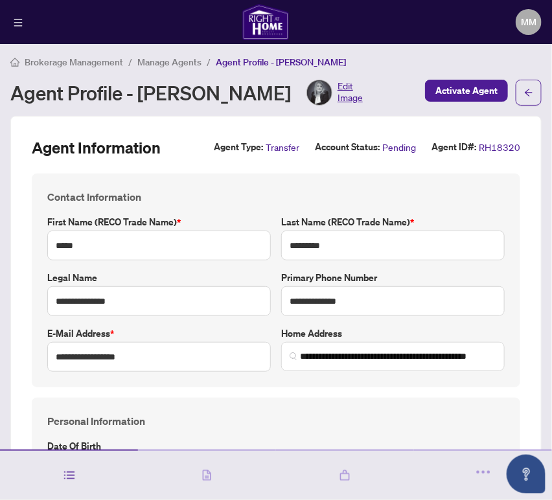 The width and height of the screenshot is (552, 500). I want to click on span: home, so click(15, 62).